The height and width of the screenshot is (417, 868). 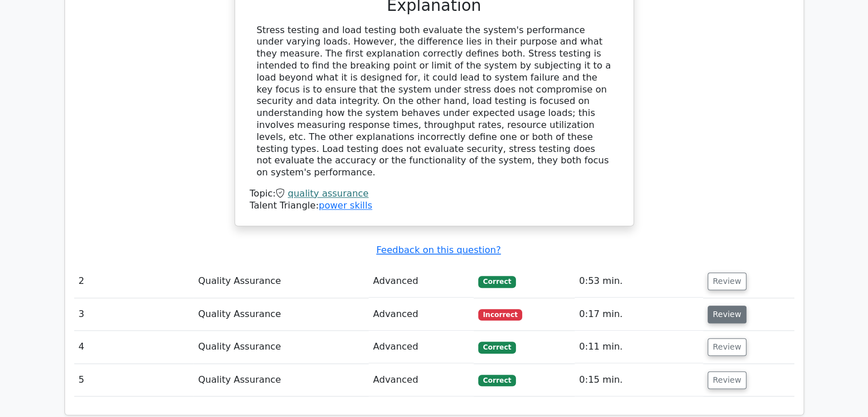 I want to click on u: Feedback on this question?, so click(x=438, y=249).